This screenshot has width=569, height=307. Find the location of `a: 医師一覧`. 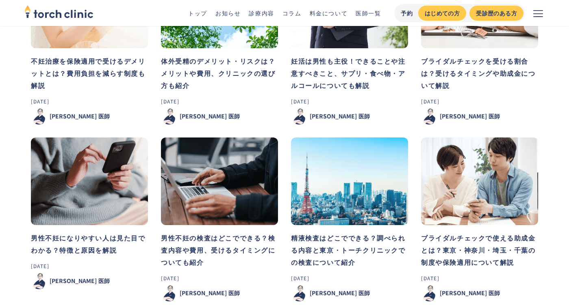

a: 医師一覧 is located at coordinates (368, 13).